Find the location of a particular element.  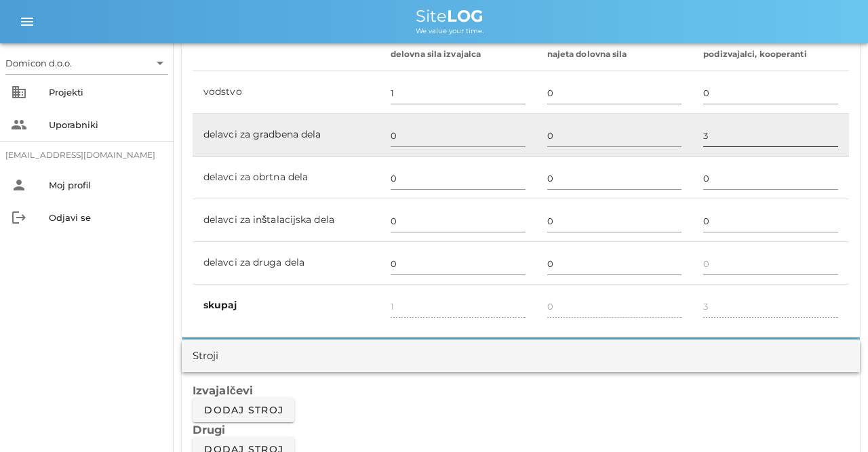

th: podizvajalci, kooperanti is located at coordinates (770, 55).